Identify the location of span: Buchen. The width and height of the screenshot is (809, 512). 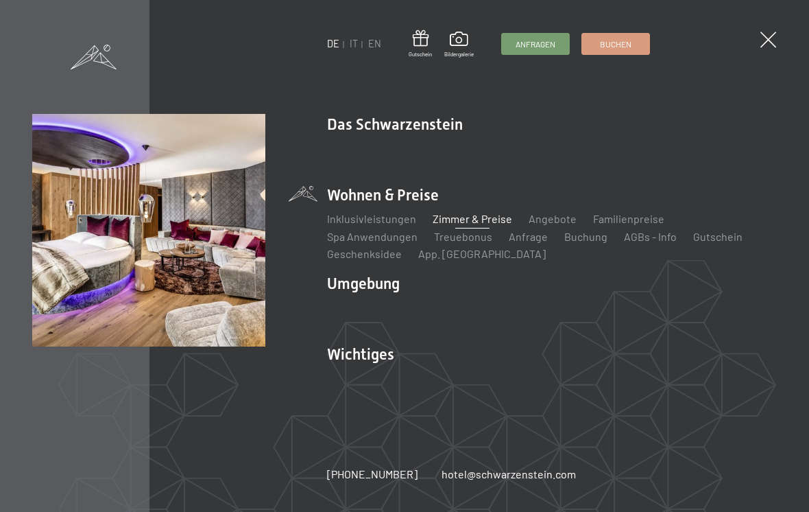
(616, 44).